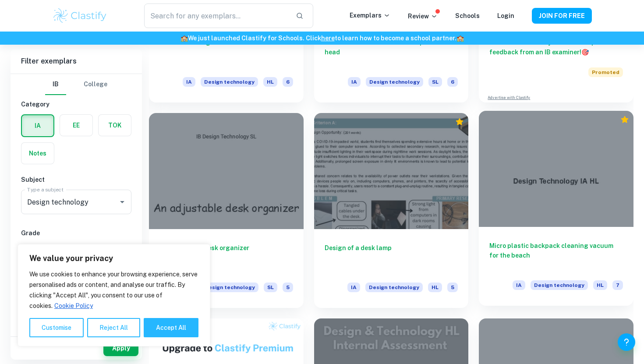 The image size is (644, 364). I want to click on div: Filter type choice, so click(76, 84).